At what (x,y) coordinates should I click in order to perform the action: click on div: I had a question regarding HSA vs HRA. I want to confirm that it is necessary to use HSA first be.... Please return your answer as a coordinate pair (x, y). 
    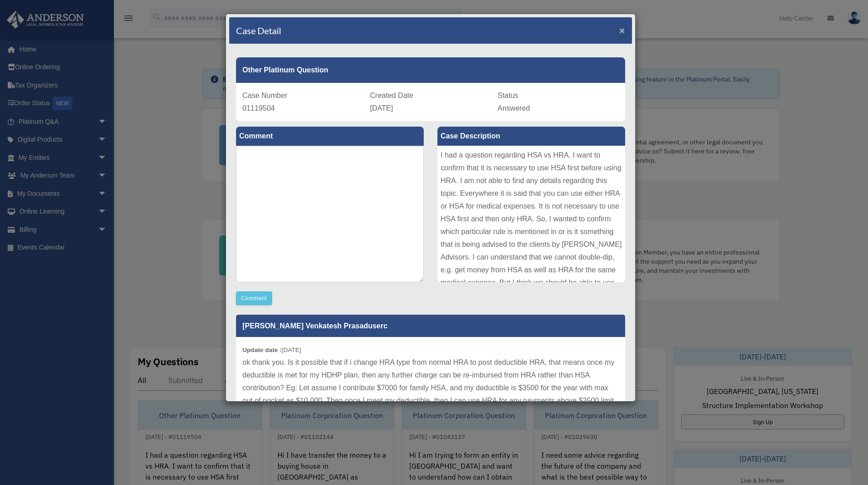
    Looking at the image, I should click on (531, 214).